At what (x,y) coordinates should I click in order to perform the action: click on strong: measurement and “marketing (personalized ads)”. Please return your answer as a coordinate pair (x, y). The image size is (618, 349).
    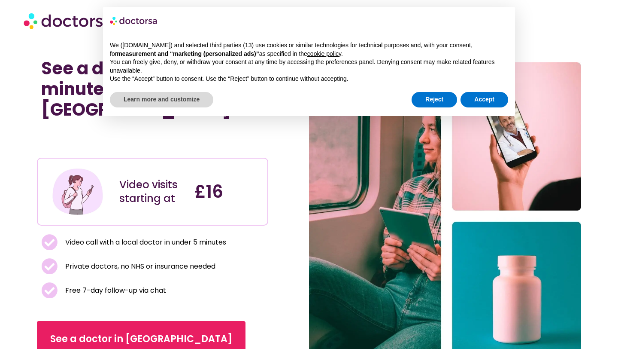
    Looking at the image, I should click on (188, 54).